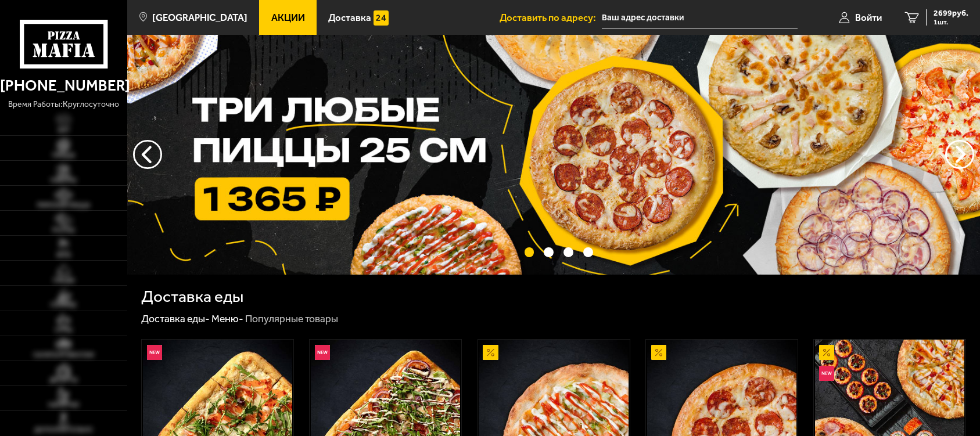 This screenshot has width=980, height=436. Describe the element at coordinates (288, 17) in the screenshot. I see `span: Акции` at that location.